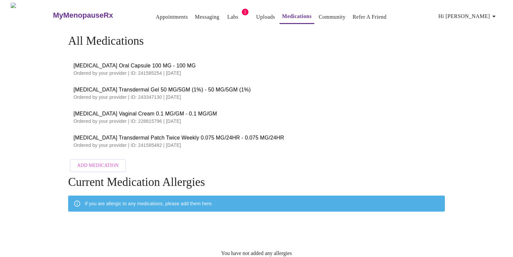 The image size is (513, 257). What do you see at coordinates (31, 15) in the screenshot?
I see `img: MyMenopauseRx Logo` at bounding box center [31, 15].